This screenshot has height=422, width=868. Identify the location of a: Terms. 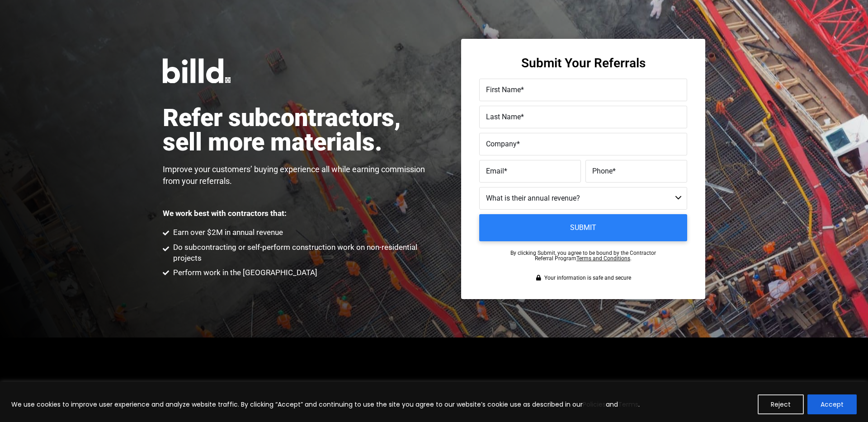
(628, 404).